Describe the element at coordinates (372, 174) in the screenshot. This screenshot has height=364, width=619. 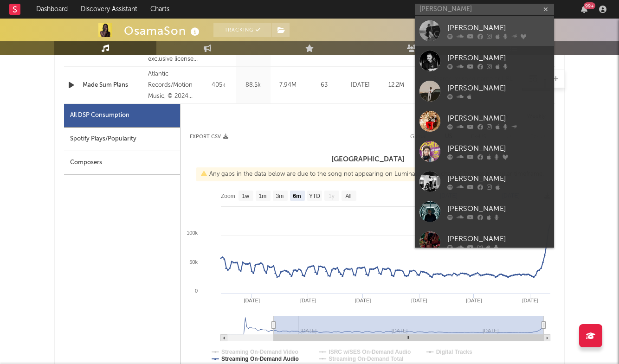
I see `div: Any gaps in the data below are due to the song not appearing on Luminate's daily chart(s) for tha...` at that location.